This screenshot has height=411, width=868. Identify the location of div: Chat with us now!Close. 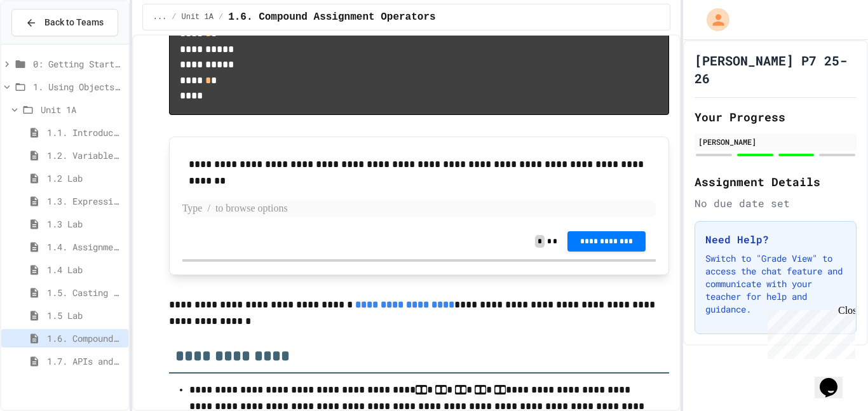
(46, 43).